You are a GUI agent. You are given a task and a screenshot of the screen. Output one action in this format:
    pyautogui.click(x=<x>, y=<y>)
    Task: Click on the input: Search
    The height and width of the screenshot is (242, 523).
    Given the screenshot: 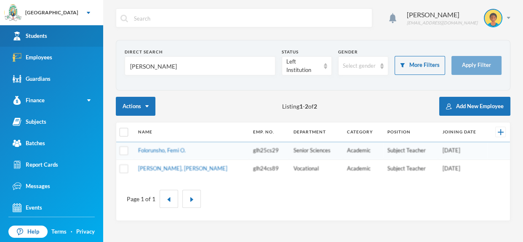 What is the action you would take?
    pyautogui.click(x=250, y=18)
    